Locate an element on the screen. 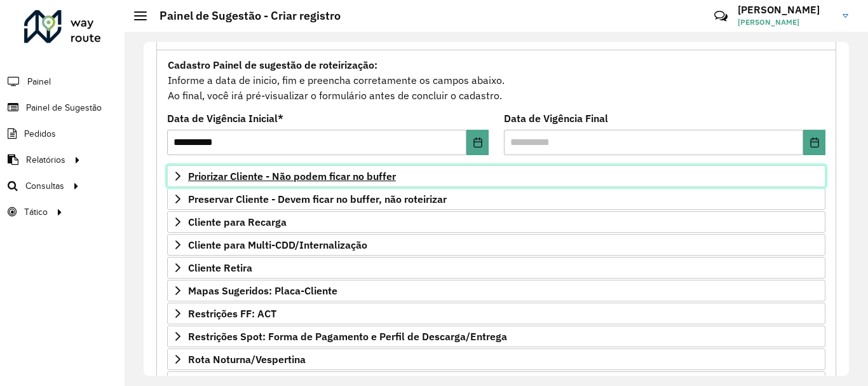 The width and height of the screenshot is (868, 386). span: Relatórios is located at coordinates (46, 160).